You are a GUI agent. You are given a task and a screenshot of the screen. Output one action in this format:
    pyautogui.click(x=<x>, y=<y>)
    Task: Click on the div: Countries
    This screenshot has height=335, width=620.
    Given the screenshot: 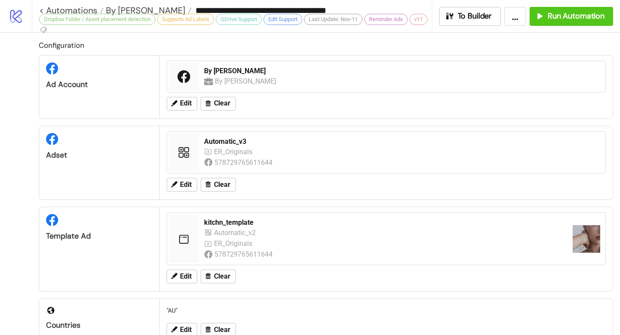 What is the action you would take?
    pyautogui.click(x=99, y=325)
    